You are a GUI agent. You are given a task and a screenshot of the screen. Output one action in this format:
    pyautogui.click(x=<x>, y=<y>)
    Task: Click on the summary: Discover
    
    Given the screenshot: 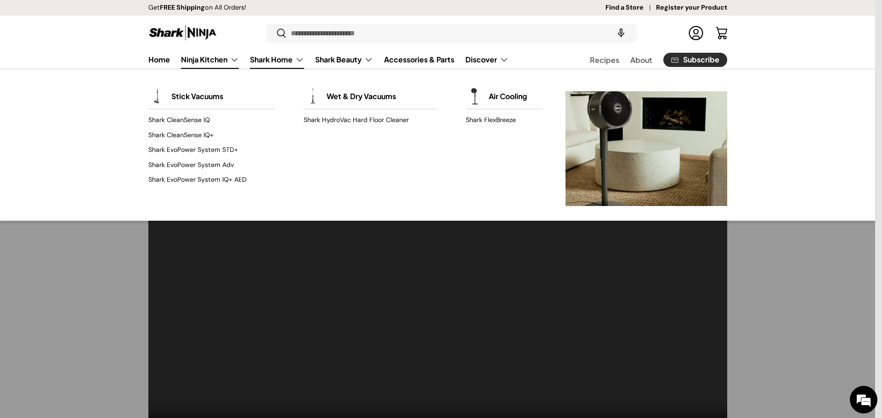 What is the action you would take?
    pyautogui.click(x=487, y=60)
    